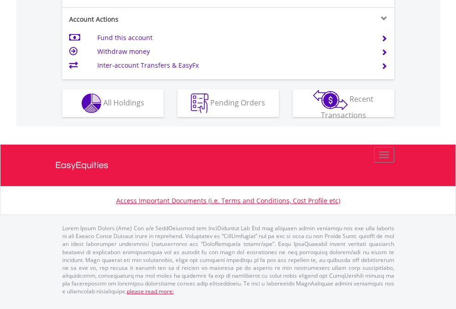 The image size is (456, 309). What do you see at coordinates (123, 102) in the screenshot?
I see `span: All Holdings` at bounding box center [123, 102].